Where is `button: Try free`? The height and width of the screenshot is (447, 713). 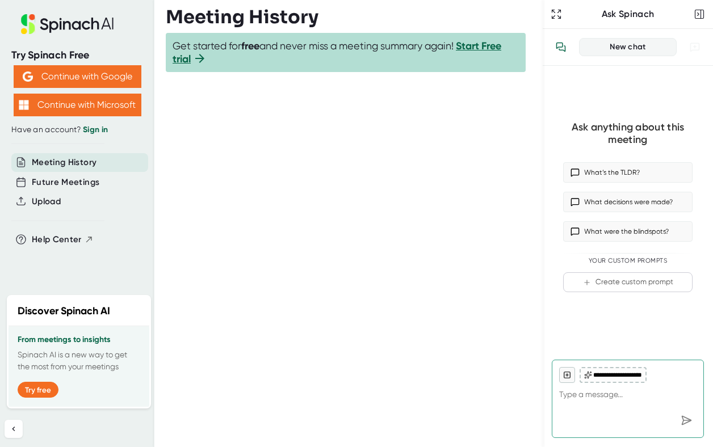 button: Try free is located at coordinates (38, 390).